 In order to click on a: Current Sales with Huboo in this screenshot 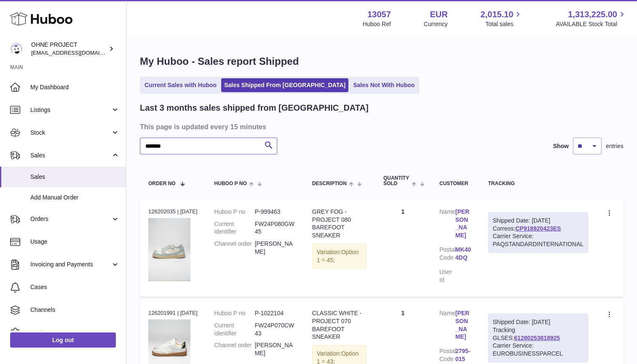, I will do `click(180, 85)`.